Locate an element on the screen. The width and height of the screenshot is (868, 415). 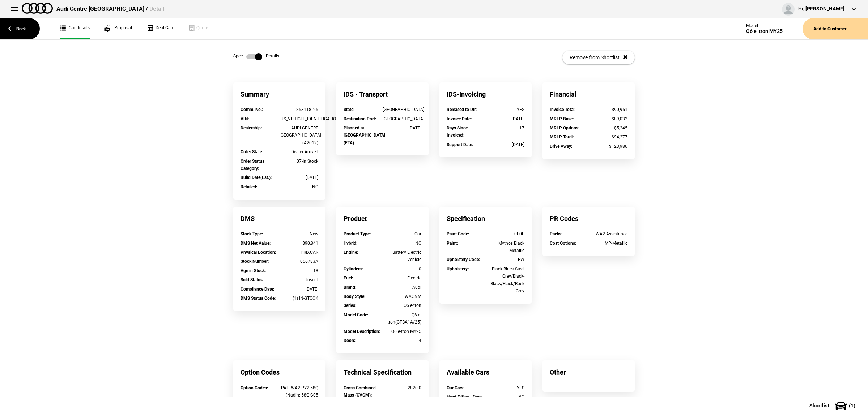
strong: Gross Combined Mass (GVCM) : is located at coordinates (360, 392).